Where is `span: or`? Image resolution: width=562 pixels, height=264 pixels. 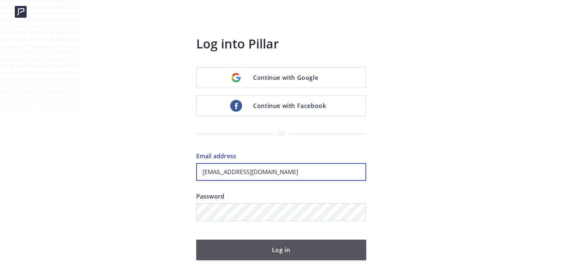
span: or is located at coordinates (281, 134).